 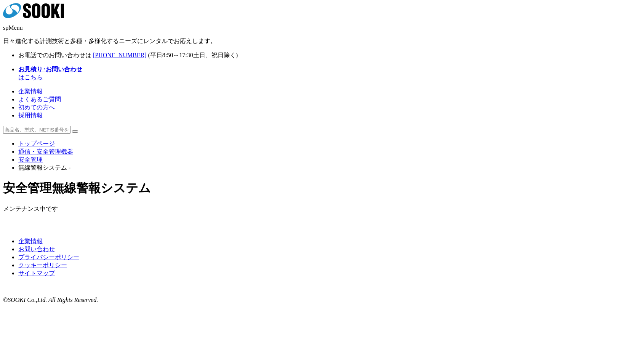 I want to click on a: 初めての方へ, so click(x=37, y=107).